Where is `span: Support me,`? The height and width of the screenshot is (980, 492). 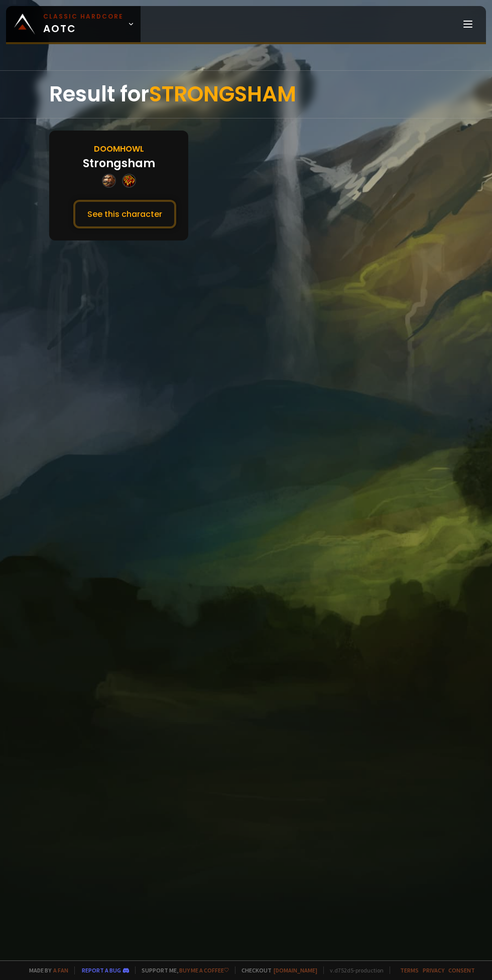
span: Support me, is located at coordinates (182, 970).